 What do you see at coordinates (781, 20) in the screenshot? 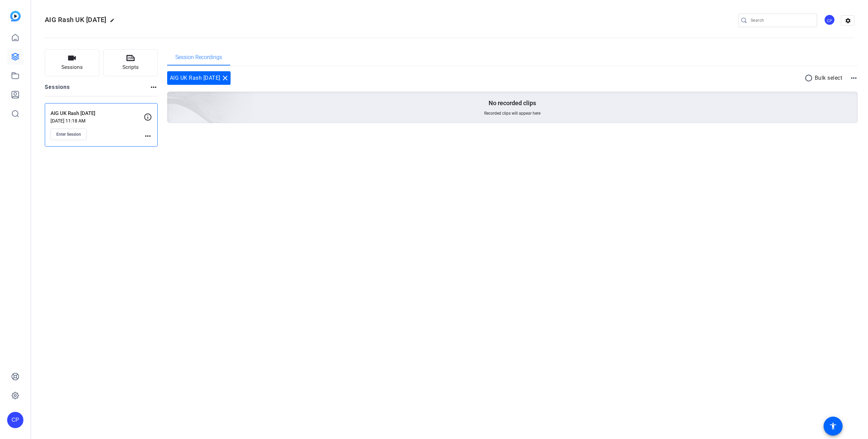
I see `input: Search` at bounding box center [781, 20].